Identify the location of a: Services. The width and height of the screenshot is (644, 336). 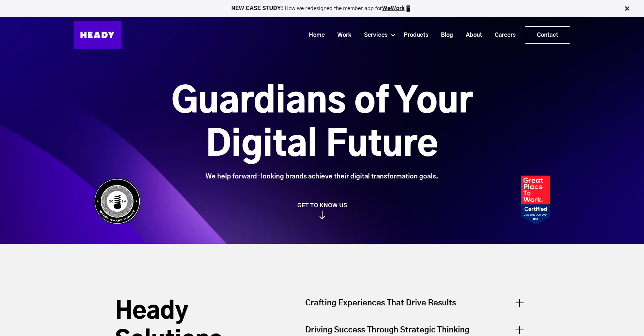
(373, 35).